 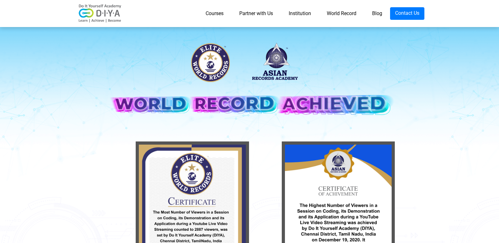 What do you see at coordinates (214, 14) in the screenshot?
I see `a: Courses` at bounding box center [214, 14].